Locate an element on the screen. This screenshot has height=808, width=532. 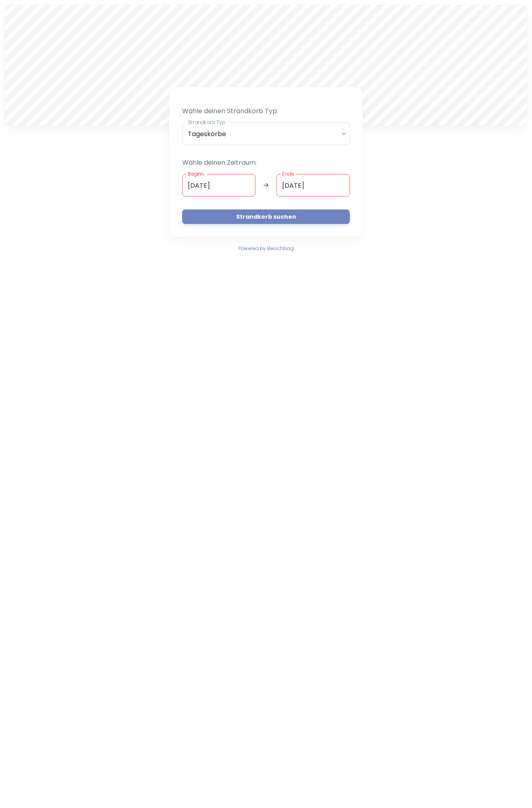
button: Strandkorb suchen is located at coordinates (266, 216).